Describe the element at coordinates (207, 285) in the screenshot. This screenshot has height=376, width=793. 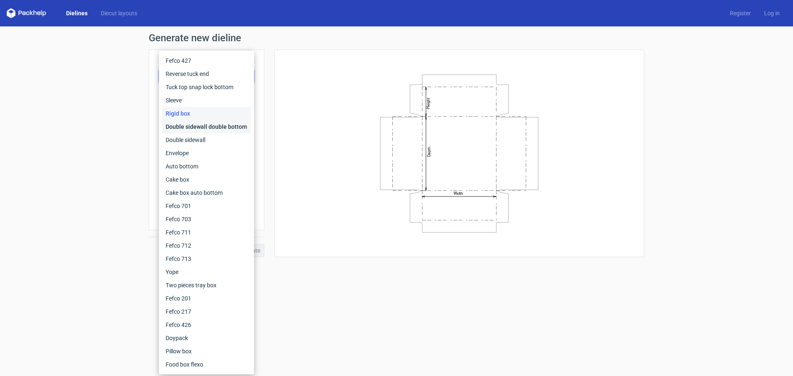
I see `div: Two pieces tray box` at that location.